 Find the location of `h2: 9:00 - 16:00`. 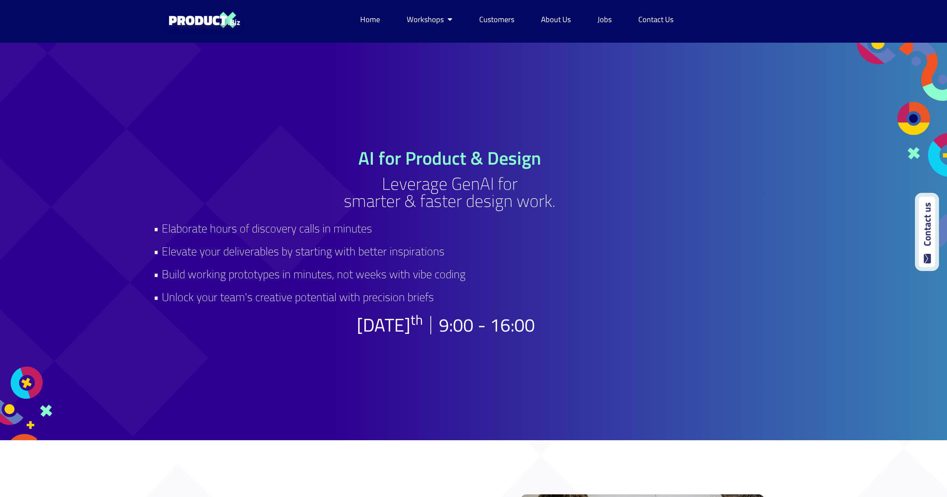

h2: 9:00 - 16:00 is located at coordinates (487, 325).